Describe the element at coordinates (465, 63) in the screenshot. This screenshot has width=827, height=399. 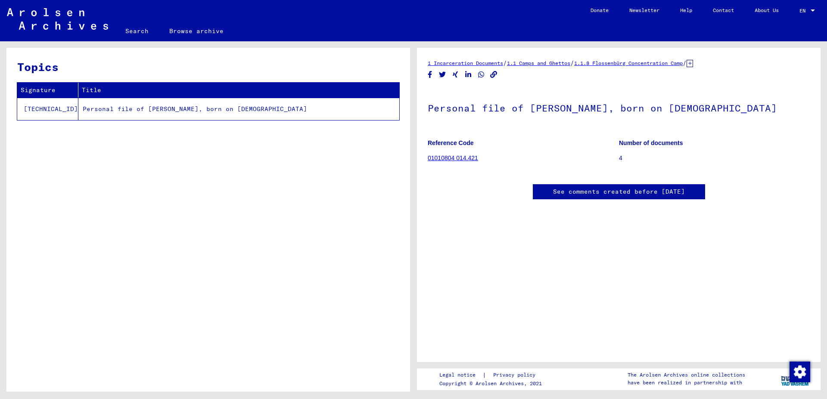
I see `a: 1 Incarceration Documents` at that location.